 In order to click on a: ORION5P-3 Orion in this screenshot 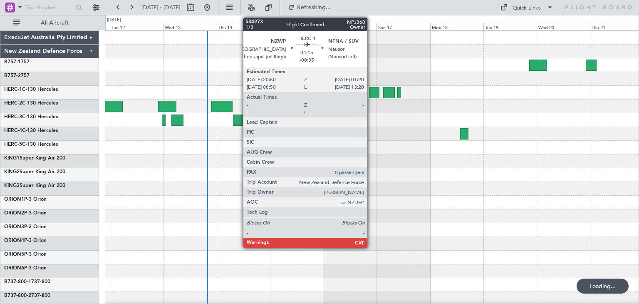, I will do `click(25, 254)`.